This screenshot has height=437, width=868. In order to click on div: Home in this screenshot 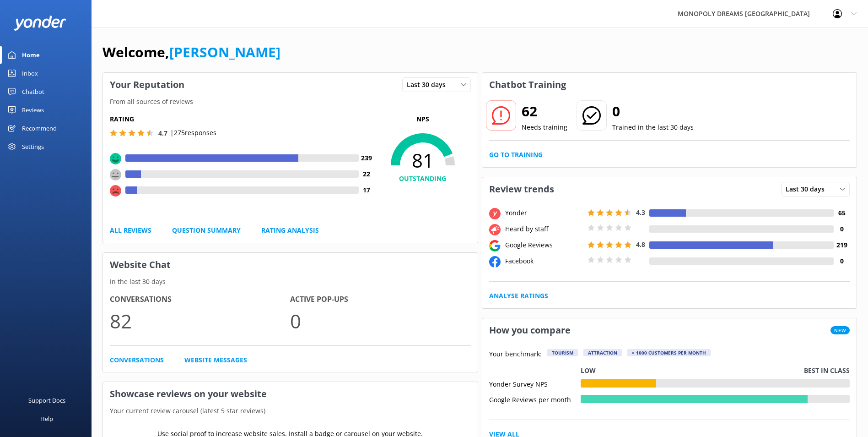, I will do `click(30, 55)`.